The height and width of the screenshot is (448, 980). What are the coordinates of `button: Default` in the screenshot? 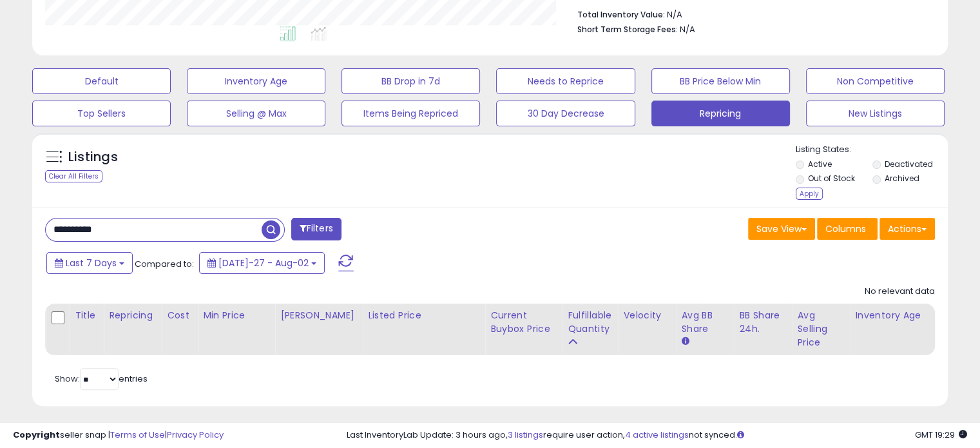 It's located at (101, 81).